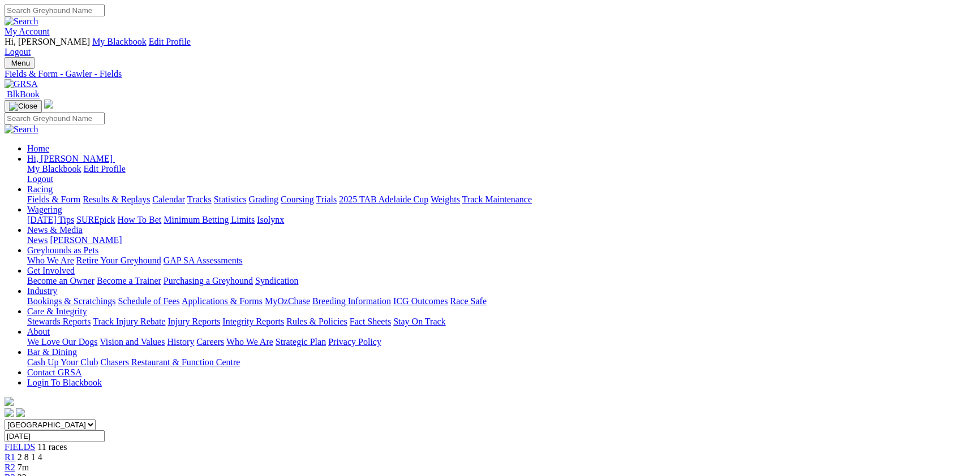 The width and height of the screenshot is (980, 476). What do you see at coordinates (277, 280) in the screenshot?
I see `a: Syndication` at bounding box center [277, 280].